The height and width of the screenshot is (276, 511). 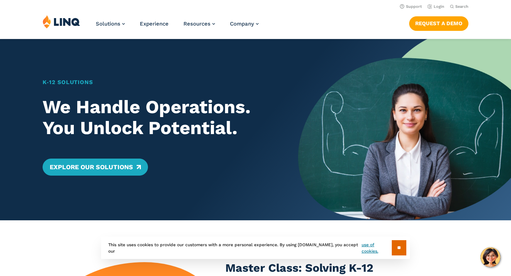 I want to click on span: Experience, so click(x=154, y=24).